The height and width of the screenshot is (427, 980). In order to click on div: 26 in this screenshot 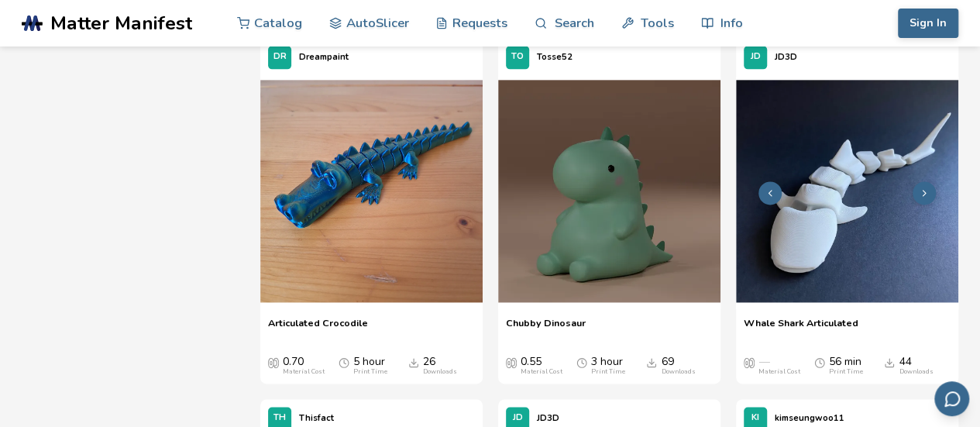, I will do `click(440, 366)`.